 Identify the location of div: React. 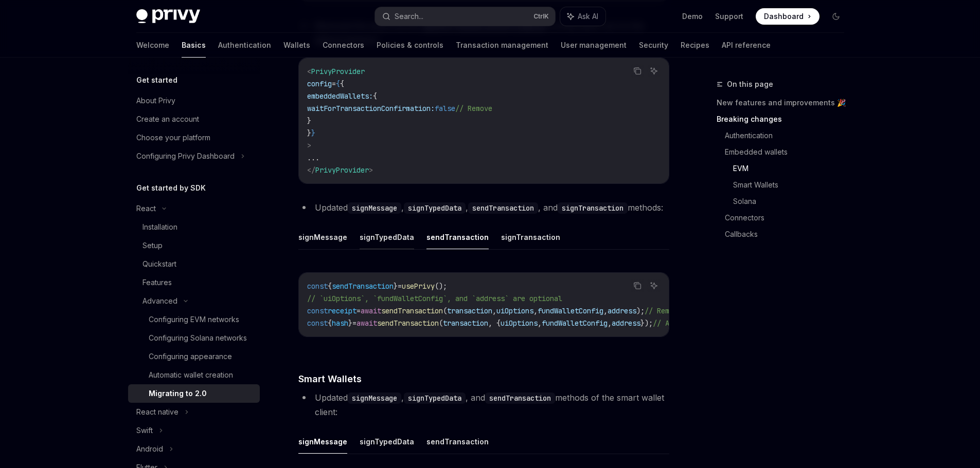
(146, 209).